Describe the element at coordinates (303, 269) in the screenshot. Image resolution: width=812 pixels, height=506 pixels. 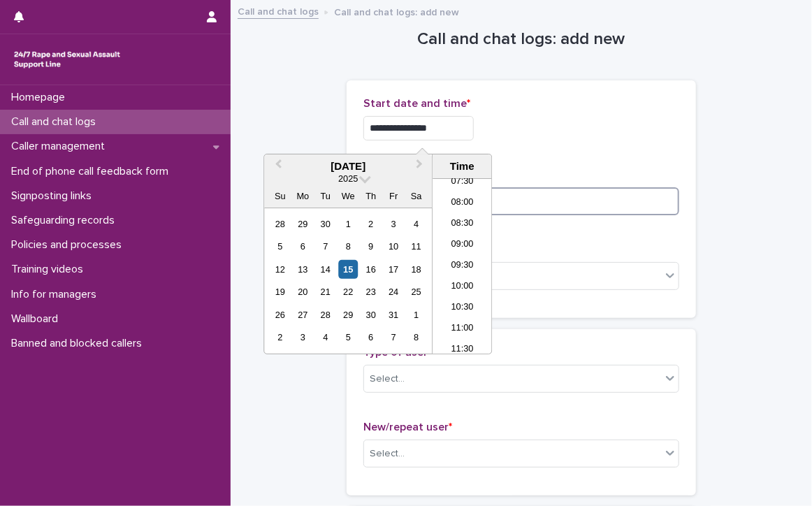
I see `div: Choose Monday, October 13th, 2025` at that location.